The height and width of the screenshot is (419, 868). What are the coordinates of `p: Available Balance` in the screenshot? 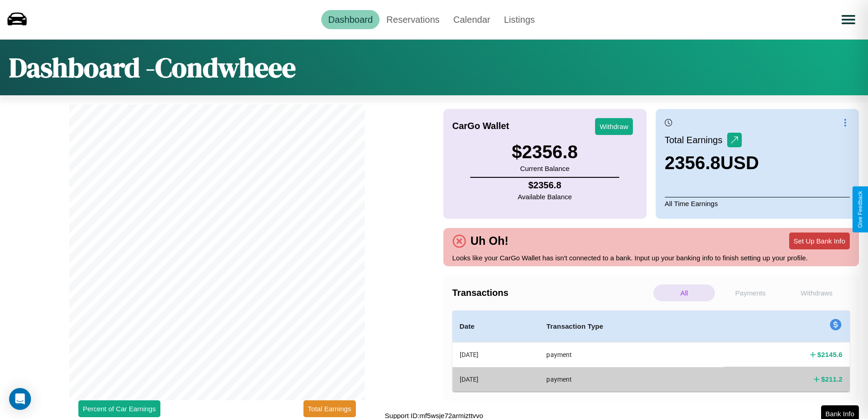 It's located at (544, 197).